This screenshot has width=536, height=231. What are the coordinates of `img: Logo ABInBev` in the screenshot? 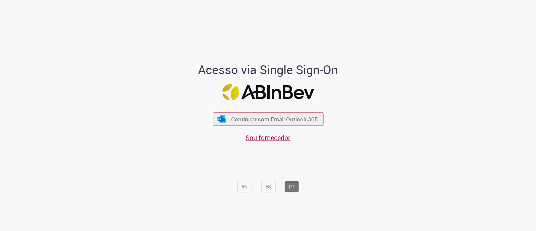 It's located at (268, 92).